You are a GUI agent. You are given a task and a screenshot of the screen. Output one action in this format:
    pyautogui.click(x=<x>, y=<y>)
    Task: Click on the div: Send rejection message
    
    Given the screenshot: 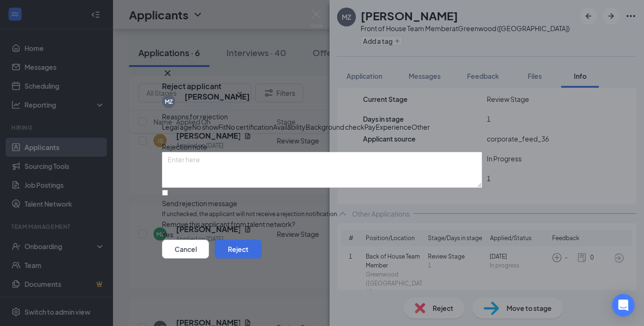 What is the action you would take?
    pyautogui.click(x=322, y=203)
    